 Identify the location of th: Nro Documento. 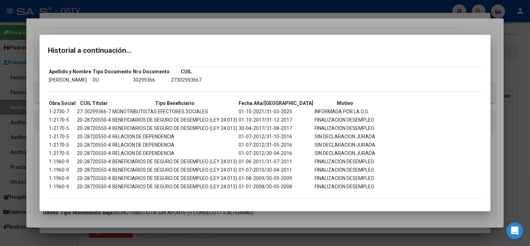
(151, 72).